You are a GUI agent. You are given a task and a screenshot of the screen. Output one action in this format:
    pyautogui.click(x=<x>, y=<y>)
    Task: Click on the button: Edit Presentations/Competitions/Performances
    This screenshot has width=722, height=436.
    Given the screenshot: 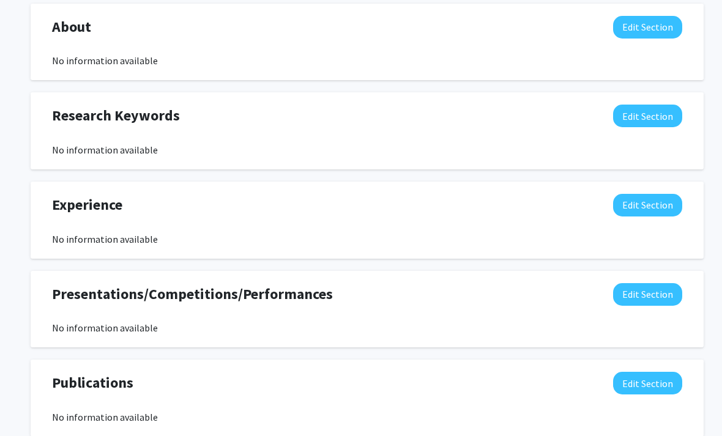 What is the action you would take?
    pyautogui.click(x=647, y=294)
    